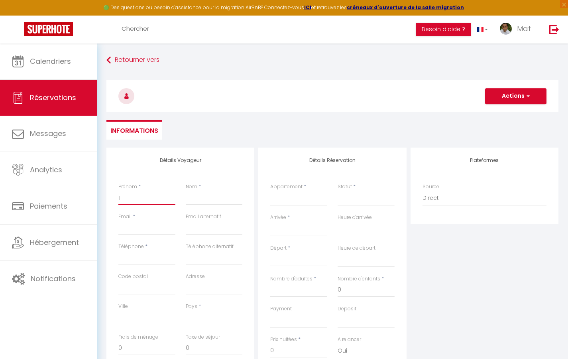 Image resolution: width=568 pixels, height=359 pixels. Describe the element at coordinates (131, 246) in the screenshot. I see `label: Téléphone` at that location.